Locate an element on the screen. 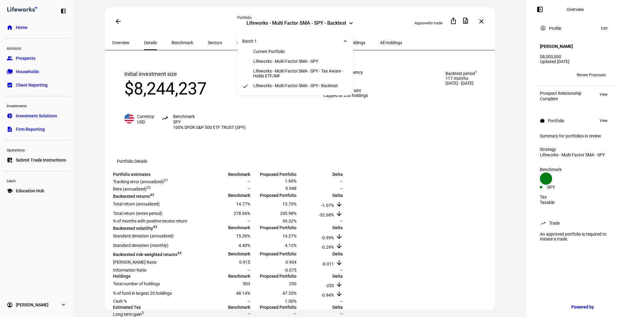 The height and width of the screenshot is (317, 624). span: % of fund in largest 20 holdings is located at coordinates (142, 293).